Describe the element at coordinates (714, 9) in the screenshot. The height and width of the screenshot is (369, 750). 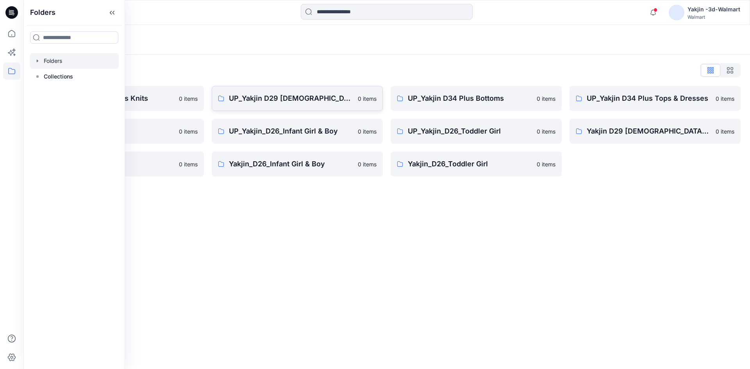
I see `div: Yakjin -3d-Walmart` at that location.